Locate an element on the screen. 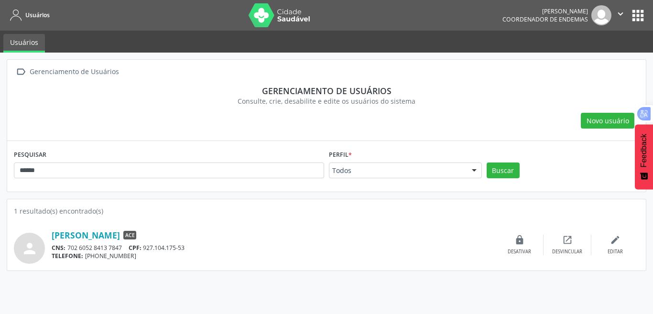  div: Desativar is located at coordinates (519, 252).